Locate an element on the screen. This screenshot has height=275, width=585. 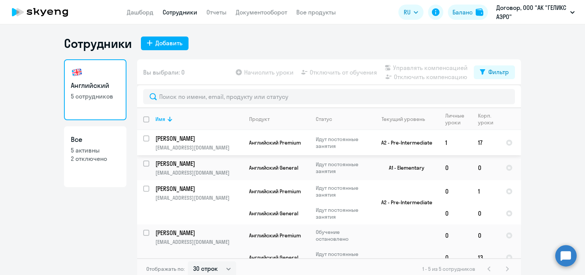
button: Договор, ООО "АК "ГЕЛИКС АЭРО" is located at coordinates (535, 12).